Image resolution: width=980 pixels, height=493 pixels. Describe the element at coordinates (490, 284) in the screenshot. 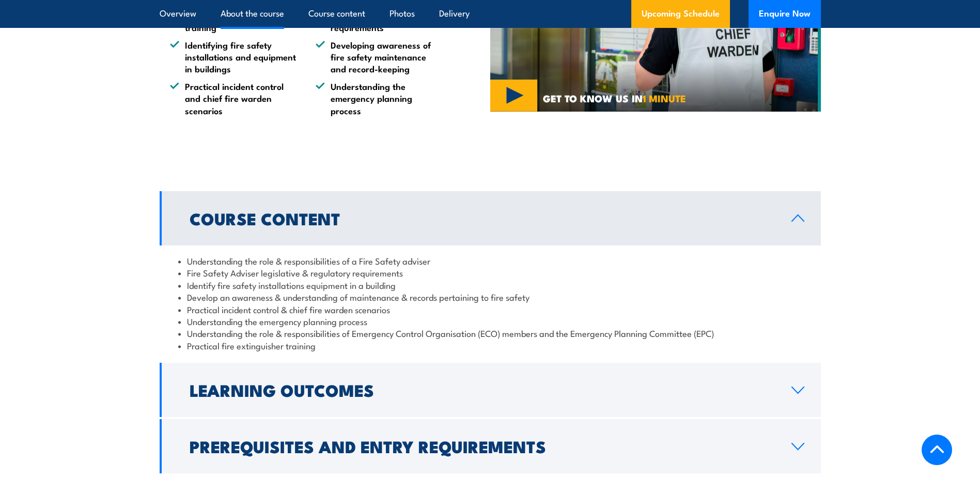

I see `li: Identify fire safety installations equipment in a building` at that location.